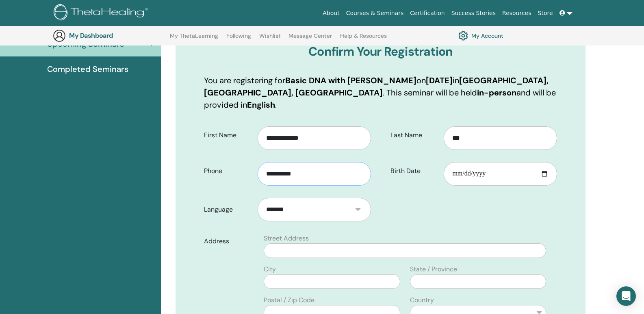 The image size is (644, 314). What do you see at coordinates (381, 51) in the screenshot?
I see `h3: Confirm Your Registration` at bounding box center [381, 51].